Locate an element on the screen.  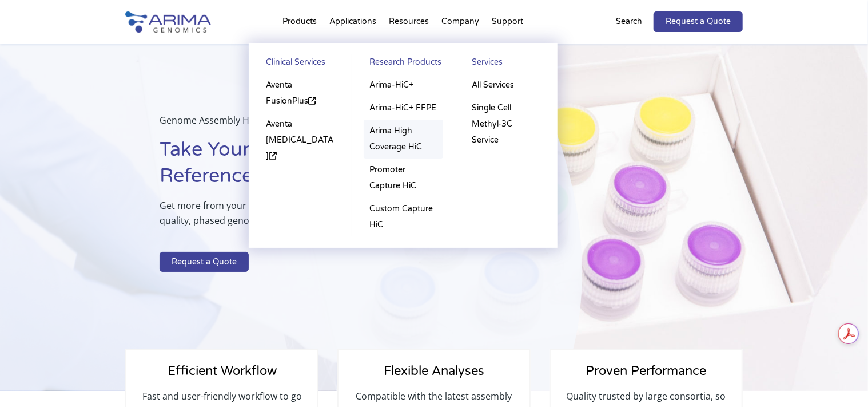
p: Get more from your next-generation sequencing data with the Arima Hi-C for high-quality, phased g... is located at coordinates (341, 217).